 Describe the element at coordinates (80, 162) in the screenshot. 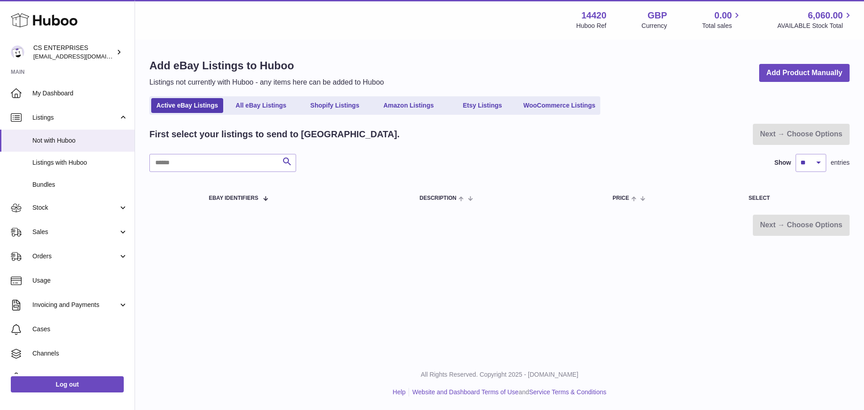

I see `span: Listings with Huboo` at that location.